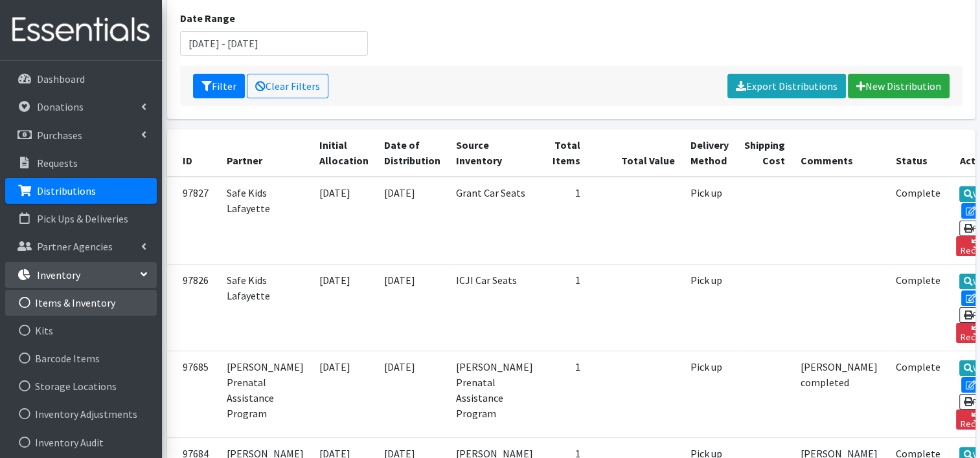 The width and height of the screenshot is (980, 458). Describe the element at coordinates (288, 86) in the screenshot. I see `a: Clear Filters` at that location.